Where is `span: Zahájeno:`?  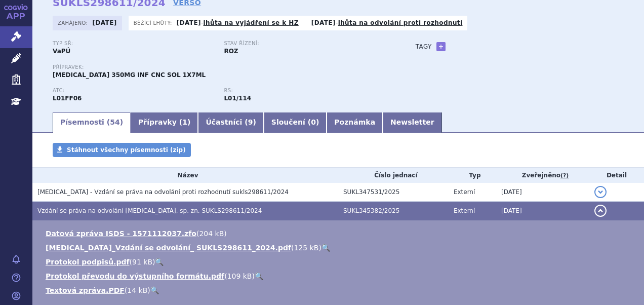 span: Zahájeno: is located at coordinates (73, 23).